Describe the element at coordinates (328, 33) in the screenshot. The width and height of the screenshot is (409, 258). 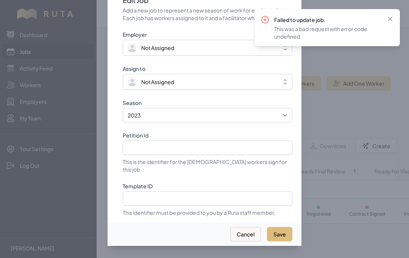
I see `p: This was a bad request with error code undefined.` at that location.